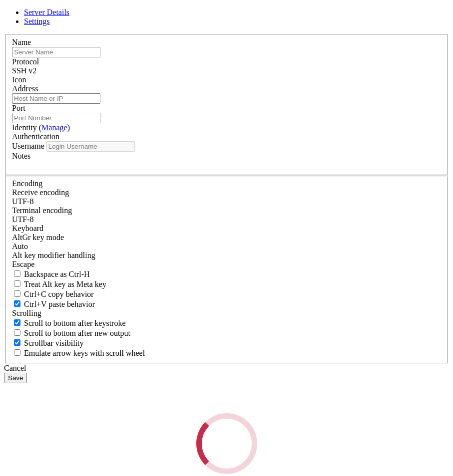 The height and width of the screenshot is (476, 453). What do you see at coordinates (27, 183) in the screenshot?
I see `label: Encoding` at bounding box center [27, 183].